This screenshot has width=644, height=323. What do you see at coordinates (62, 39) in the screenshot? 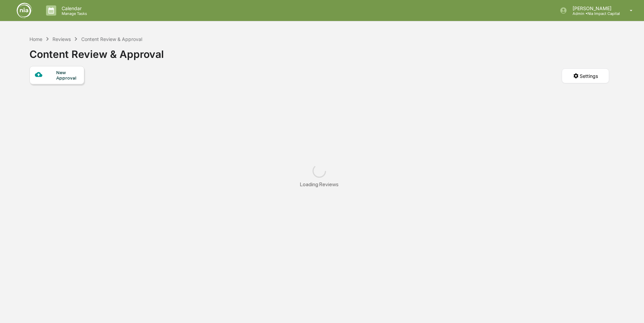
I see `div: Reviews` at bounding box center [62, 39].